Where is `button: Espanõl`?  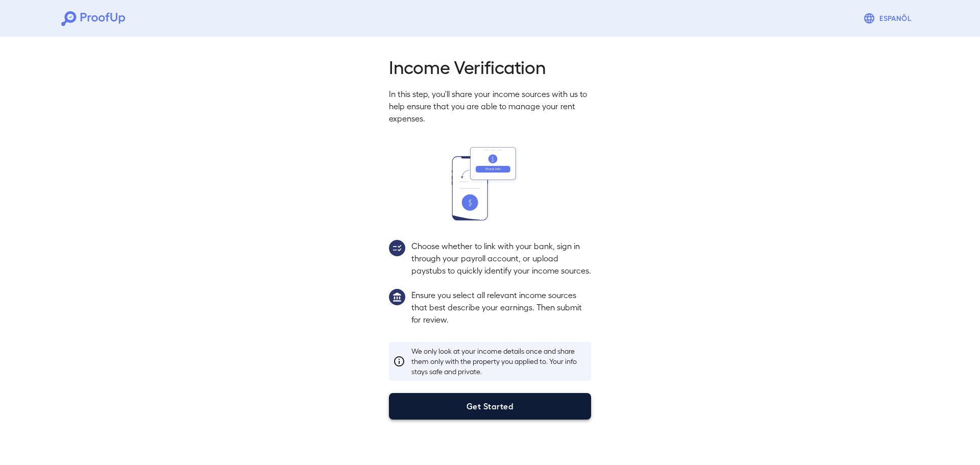
button: Espanõl is located at coordinates (889, 19).